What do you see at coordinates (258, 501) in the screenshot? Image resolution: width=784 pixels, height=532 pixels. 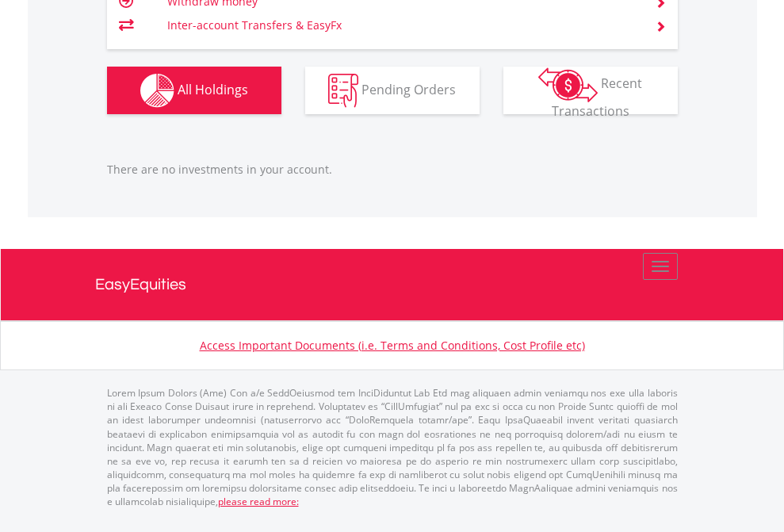 I see `a: please read more:` at bounding box center [258, 501].